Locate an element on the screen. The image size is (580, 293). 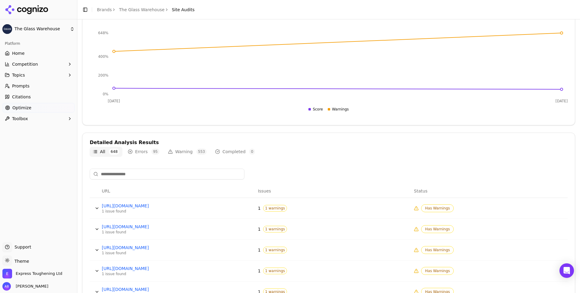
img: Express Toughening Ltd is located at coordinates (7, 273).